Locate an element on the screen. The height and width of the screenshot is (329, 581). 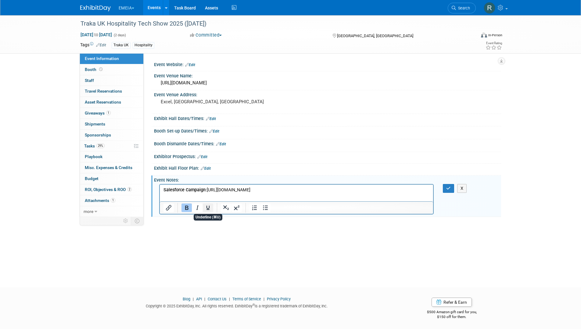
div: In-Person is located at coordinates (495, 35).